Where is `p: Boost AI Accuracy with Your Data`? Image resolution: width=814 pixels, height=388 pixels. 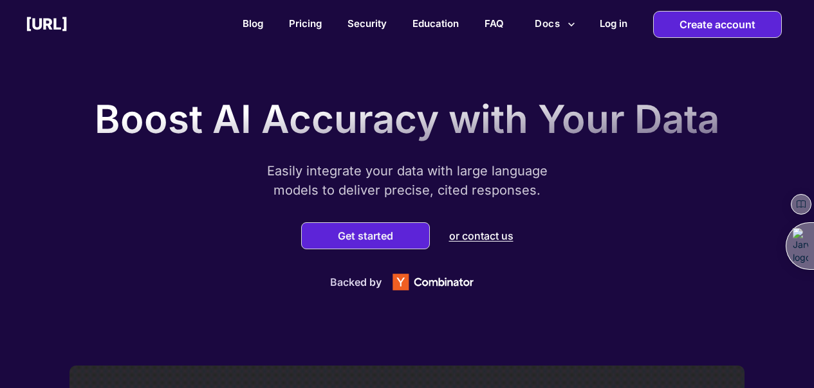 p: Boost AI Accuracy with Your Data is located at coordinates (407, 119).